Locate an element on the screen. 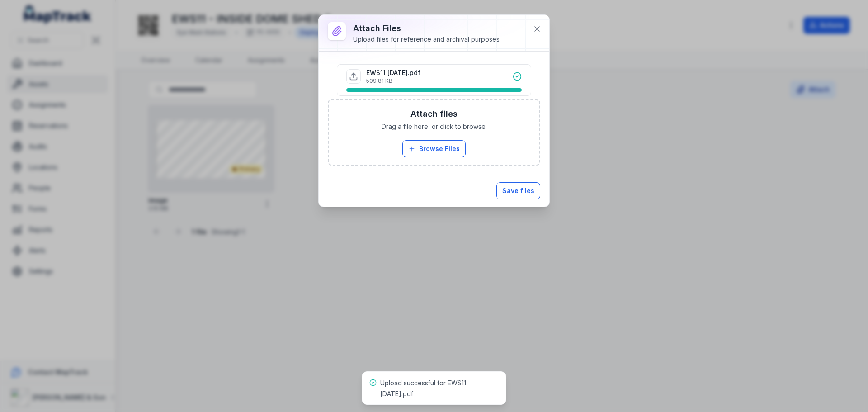  span: Drag a file here, or click to browse. is located at coordinates (434, 126).